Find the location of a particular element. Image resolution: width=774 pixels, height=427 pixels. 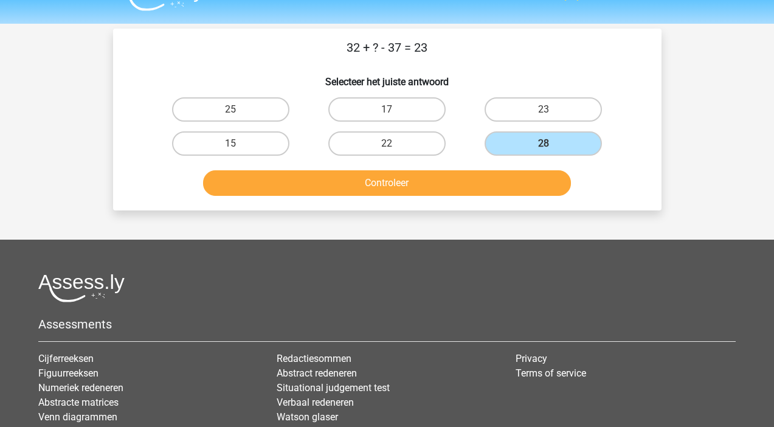

a: Numeriek redeneren is located at coordinates (81, 387).